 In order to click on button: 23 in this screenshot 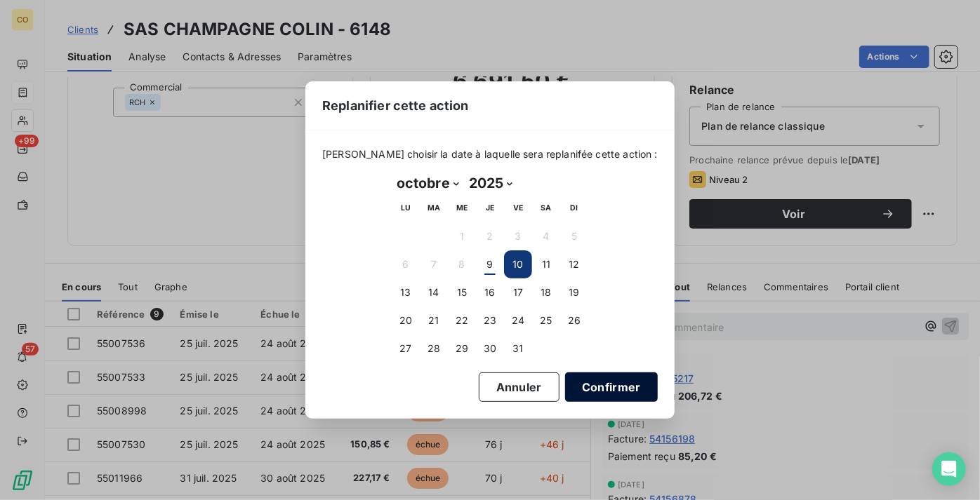, I will do `click(490, 321)`.